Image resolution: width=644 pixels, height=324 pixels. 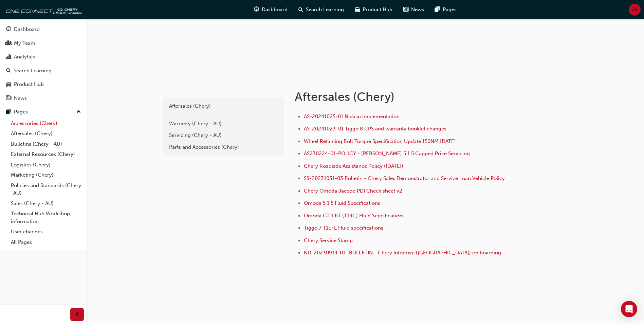 I want to click on a: Accessories (Chery), so click(x=46, y=124).